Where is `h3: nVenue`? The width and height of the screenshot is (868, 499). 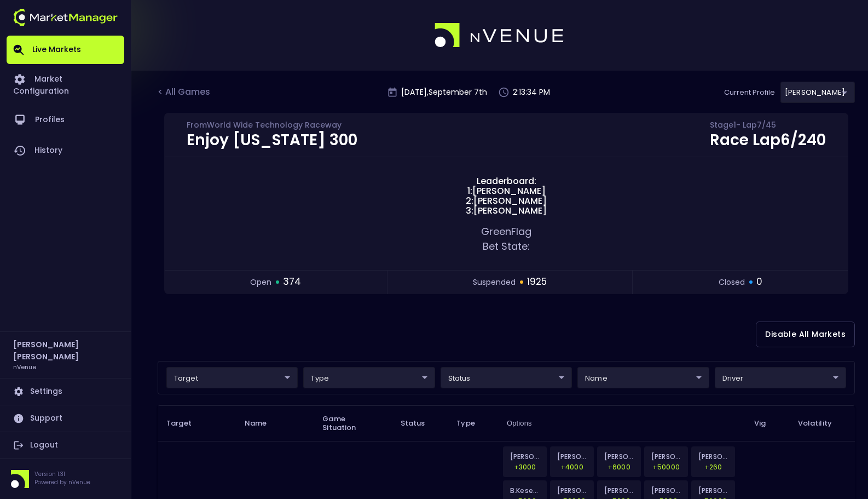
h3: nVenue is located at coordinates (25, 366).